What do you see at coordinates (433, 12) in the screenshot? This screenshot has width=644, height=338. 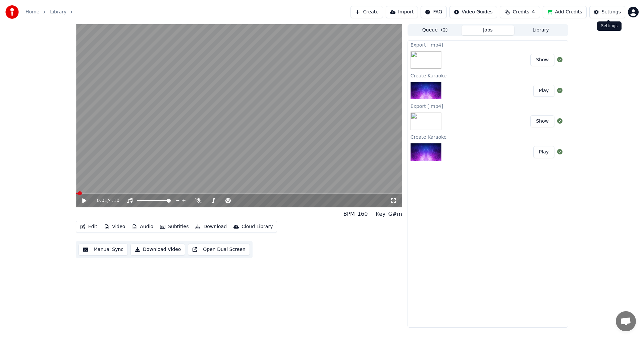 I see `button: FAQ` at bounding box center [433, 12].